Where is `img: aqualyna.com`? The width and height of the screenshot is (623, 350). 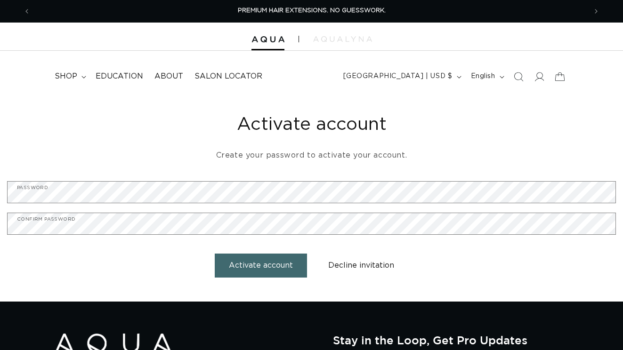
img: aqualyna.com is located at coordinates (342, 39).